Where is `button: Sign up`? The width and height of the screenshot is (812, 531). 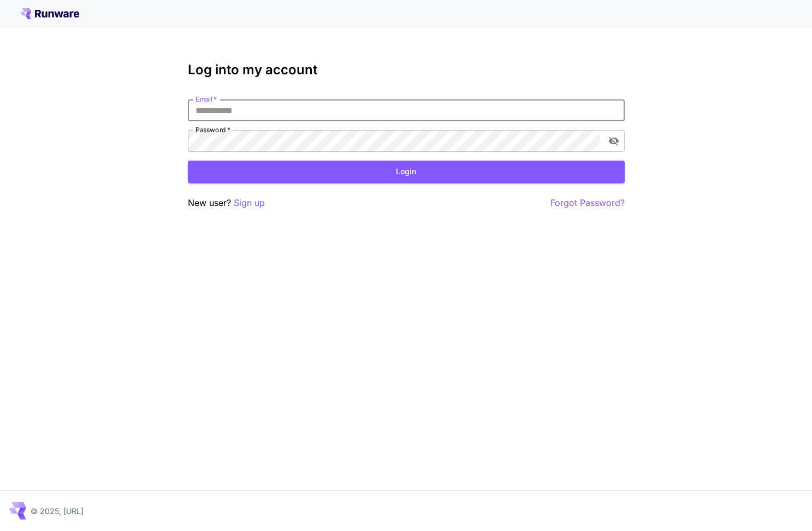
button: Sign up is located at coordinates (249, 203).